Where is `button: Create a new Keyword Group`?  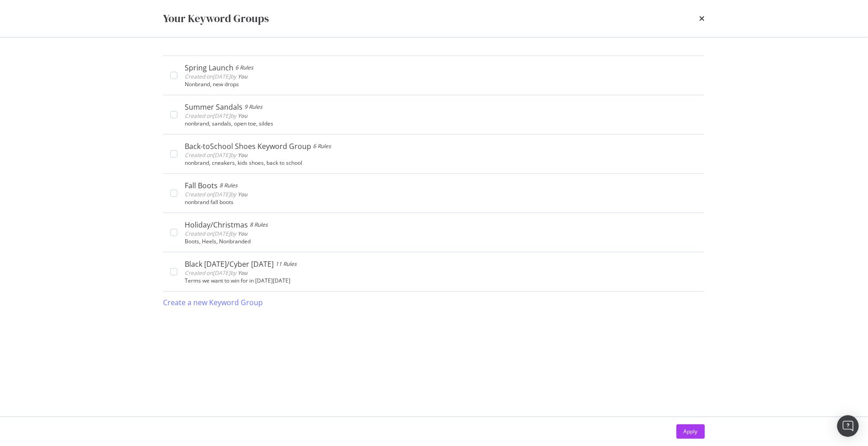
button: Create a new Keyword Group is located at coordinates (213, 302).